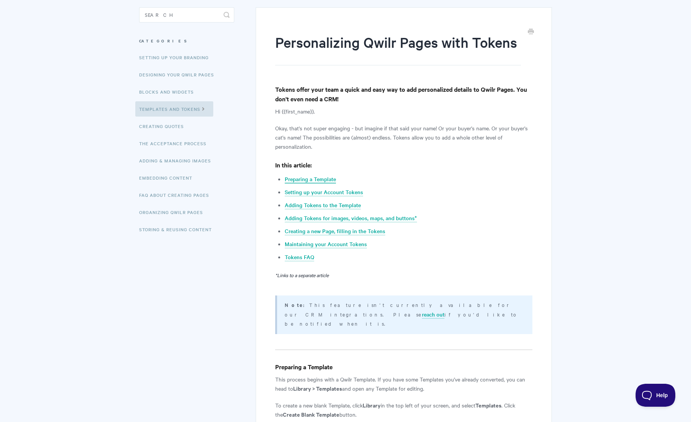 Image resolution: width=691 pixels, height=422 pixels. Describe the element at coordinates (174, 109) in the screenshot. I see `a: Templates and Tokens` at that location.